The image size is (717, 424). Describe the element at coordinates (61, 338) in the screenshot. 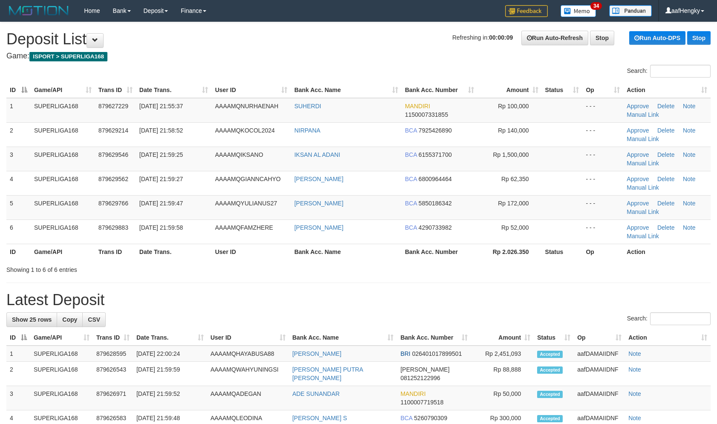

I see `th: Game/API: activate to sort column ascending` at that location.